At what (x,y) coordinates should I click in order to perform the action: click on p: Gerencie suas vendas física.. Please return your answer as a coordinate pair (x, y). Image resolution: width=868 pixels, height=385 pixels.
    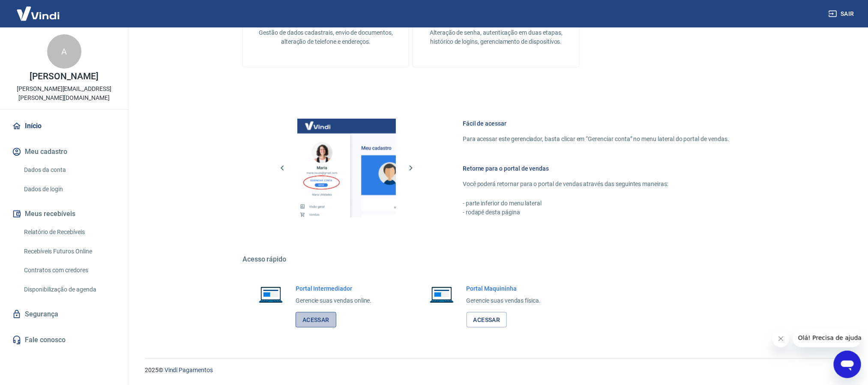
    Looking at the image, I should click on (504, 300).